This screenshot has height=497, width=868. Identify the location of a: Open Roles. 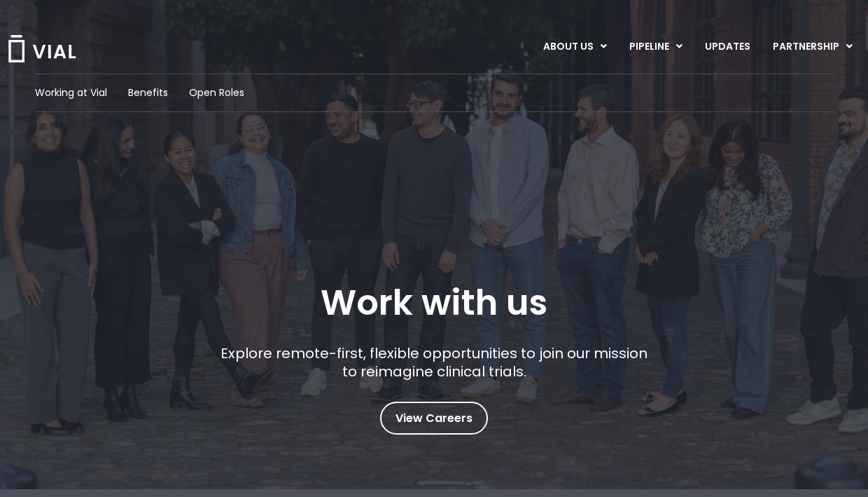
(216, 93).